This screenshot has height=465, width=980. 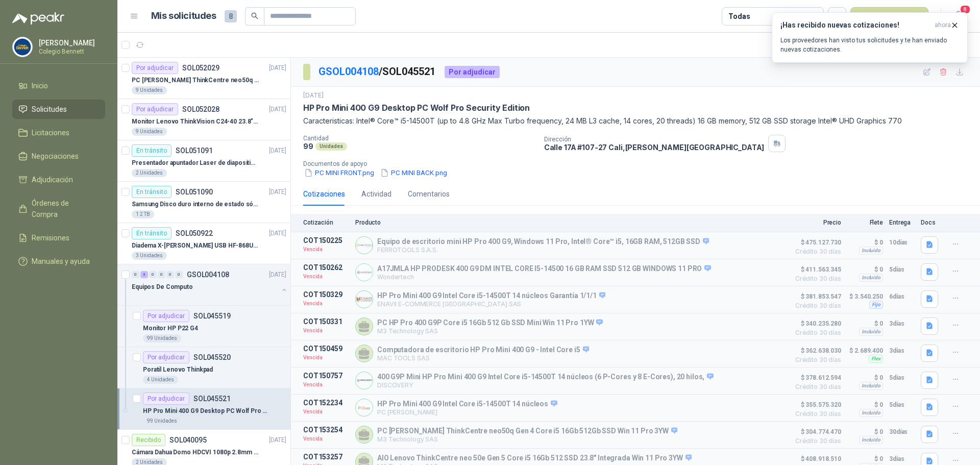 What do you see at coordinates (52, 180) in the screenshot?
I see `span: Adjudicación` at bounding box center [52, 180].